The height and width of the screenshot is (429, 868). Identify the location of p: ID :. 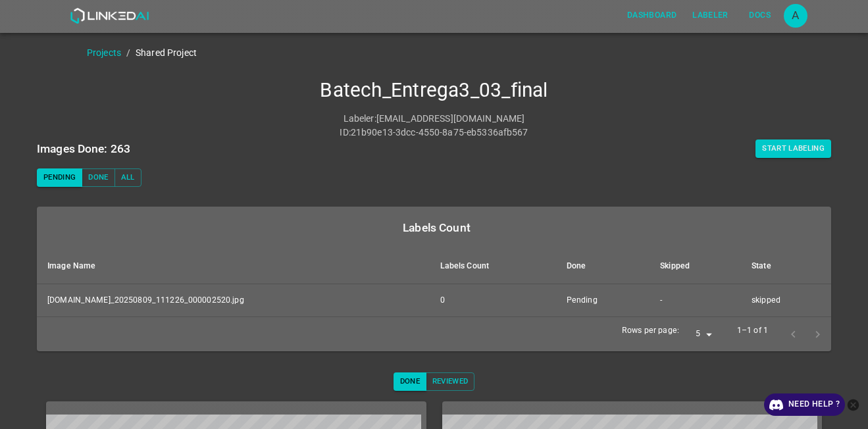
(344, 132).